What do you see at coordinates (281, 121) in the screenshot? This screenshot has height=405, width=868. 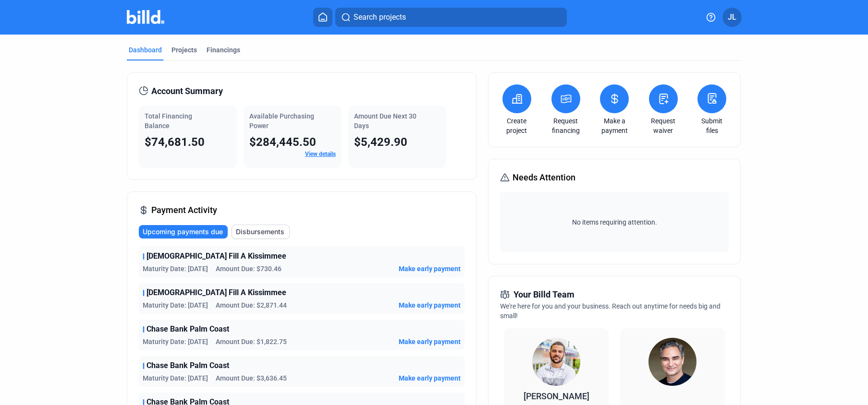 I see `span: Available Purchasing Power` at bounding box center [281, 121].